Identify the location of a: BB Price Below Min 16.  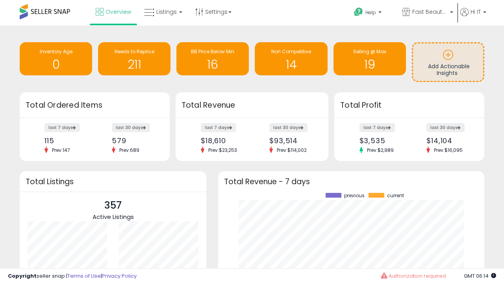
(213, 59).